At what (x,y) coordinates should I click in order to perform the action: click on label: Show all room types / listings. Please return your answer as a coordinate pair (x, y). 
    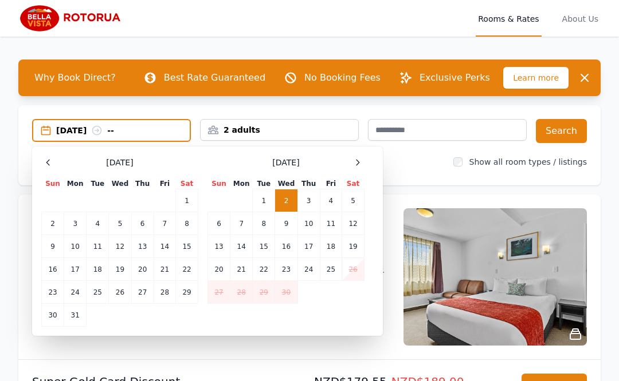
    Looking at the image, I should click on (527, 162).